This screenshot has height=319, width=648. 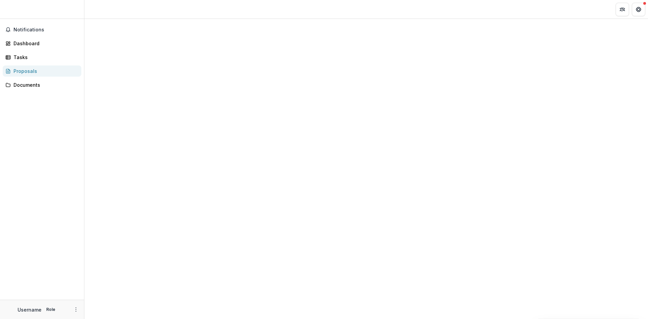 I want to click on p: Username, so click(x=29, y=310).